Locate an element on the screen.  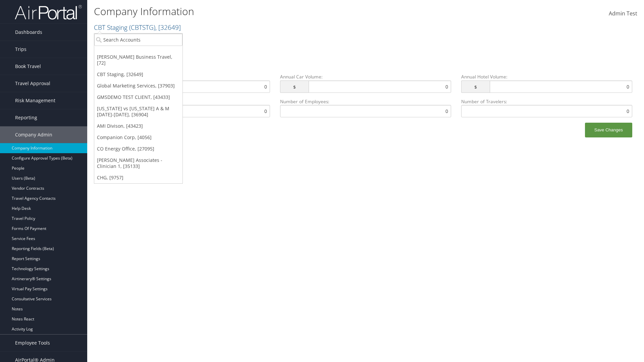
a: CHG, [9757] is located at coordinates (138, 177).